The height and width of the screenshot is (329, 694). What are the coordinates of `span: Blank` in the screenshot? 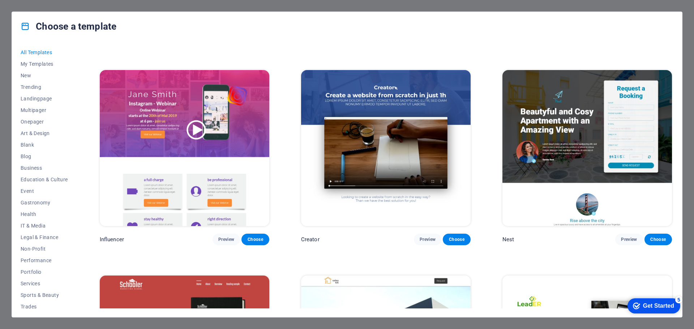 It's located at (44, 145).